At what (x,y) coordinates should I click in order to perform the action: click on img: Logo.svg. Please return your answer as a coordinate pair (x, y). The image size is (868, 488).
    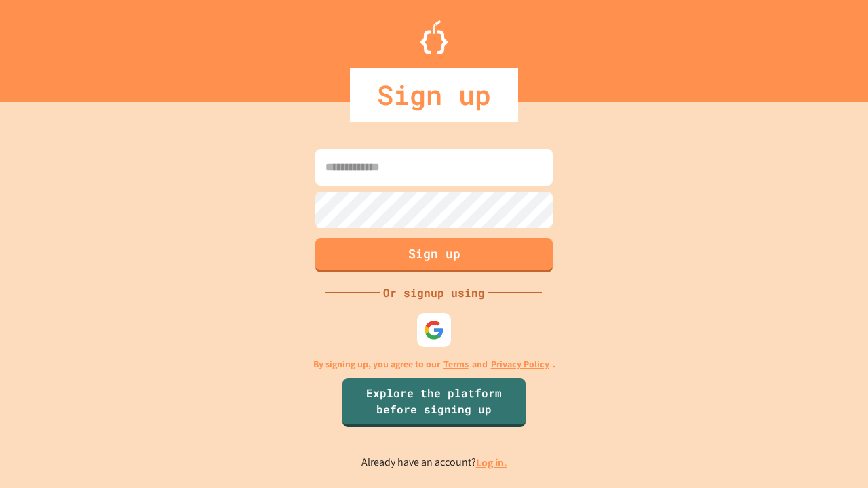
    Looking at the image, I should click on (434, 37).